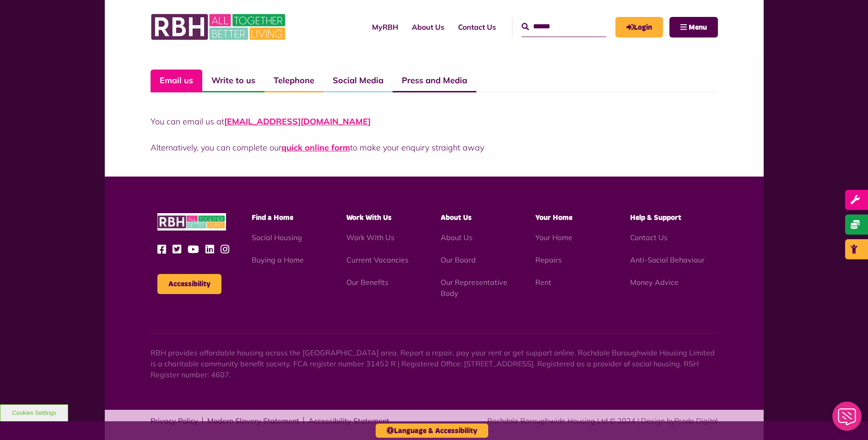 Image resolution: width=868 pixels, height=440 pixels. What do you see at coordinates (349, 421) in the screenshot?
I see `a: Accessibility Statement` at bounding box center [349, 421].